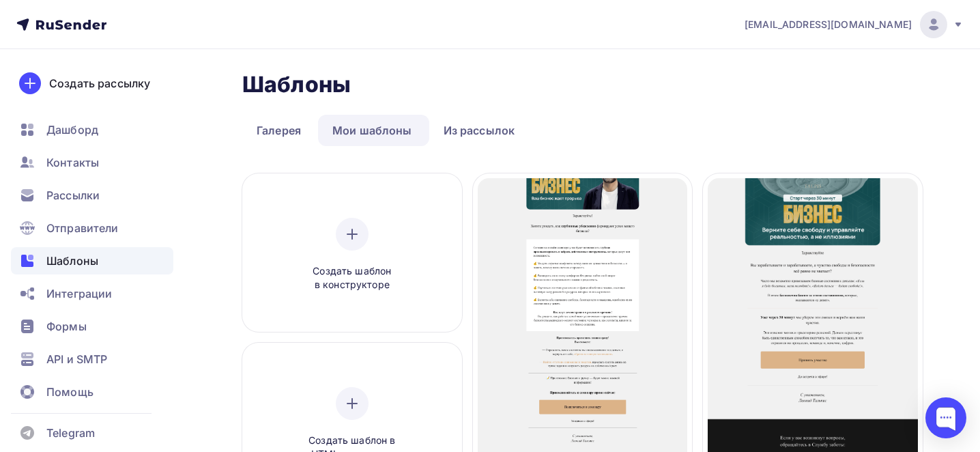 This screenshot has height=452, width=980. Describe the element at coordinates (92, 163) in the screenshot. I see `a: Контакты` at that location.